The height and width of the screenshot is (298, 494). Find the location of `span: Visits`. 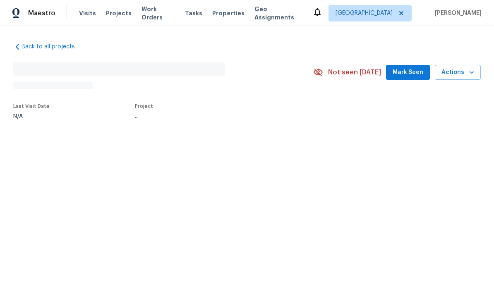

span: Visits is located at coordinates (87, 13).